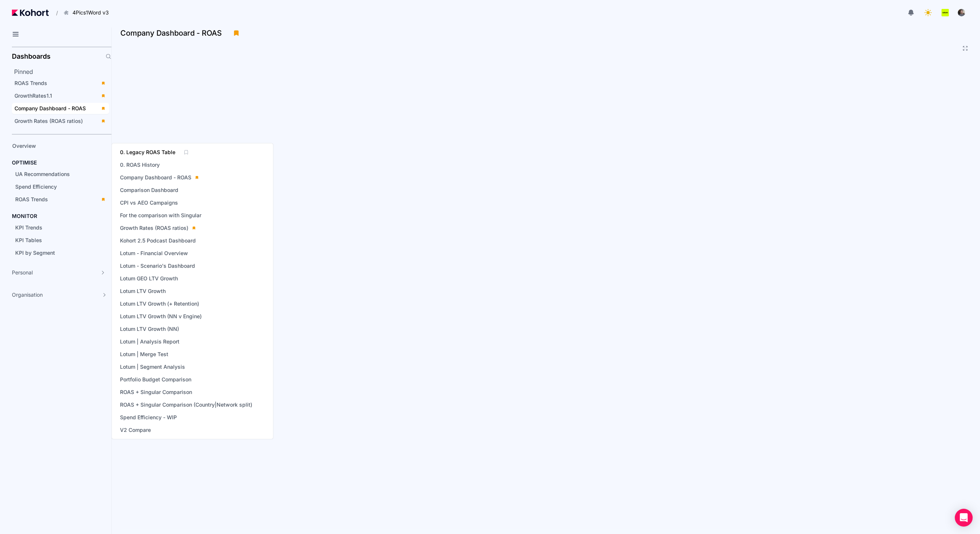 This screenshot has height=534, width=980. Describe the element at coordinates (140, 165) in the screenshot. I see `a: 0. ROAS History` at that location.